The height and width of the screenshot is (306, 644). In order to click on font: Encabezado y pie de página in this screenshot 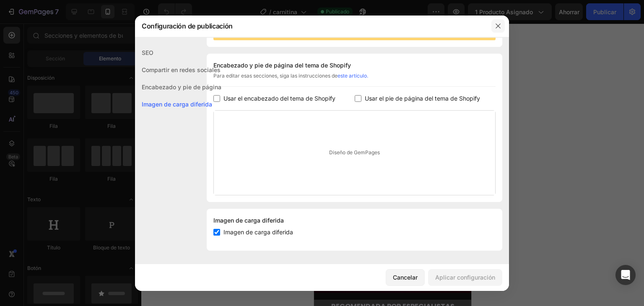, I will do `click(181, 87)`.